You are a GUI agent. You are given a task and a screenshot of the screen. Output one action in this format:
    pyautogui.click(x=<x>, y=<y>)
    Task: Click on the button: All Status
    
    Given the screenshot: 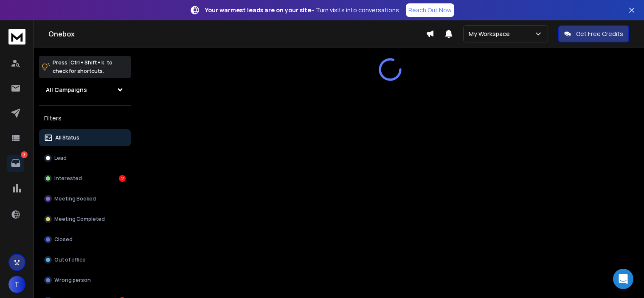 What is the action you would take?
    pyautogui.click(x=85, y=138)
    